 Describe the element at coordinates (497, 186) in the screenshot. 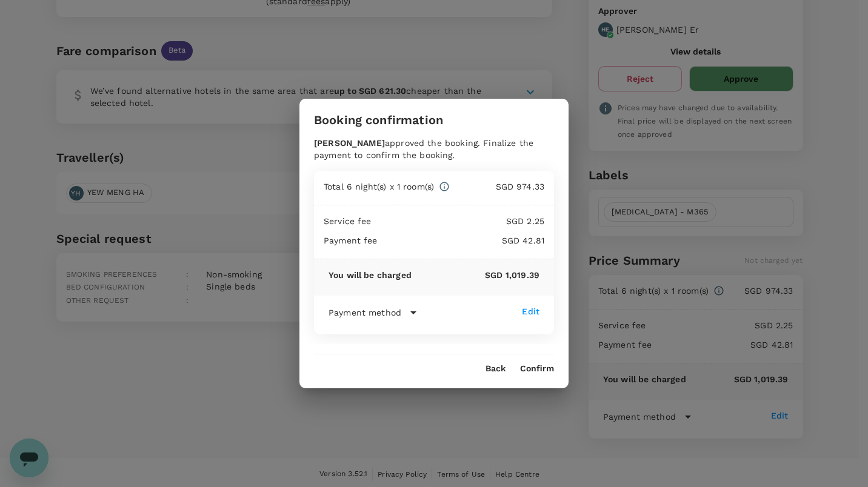

I see `p: SGD 974.33` at that location.